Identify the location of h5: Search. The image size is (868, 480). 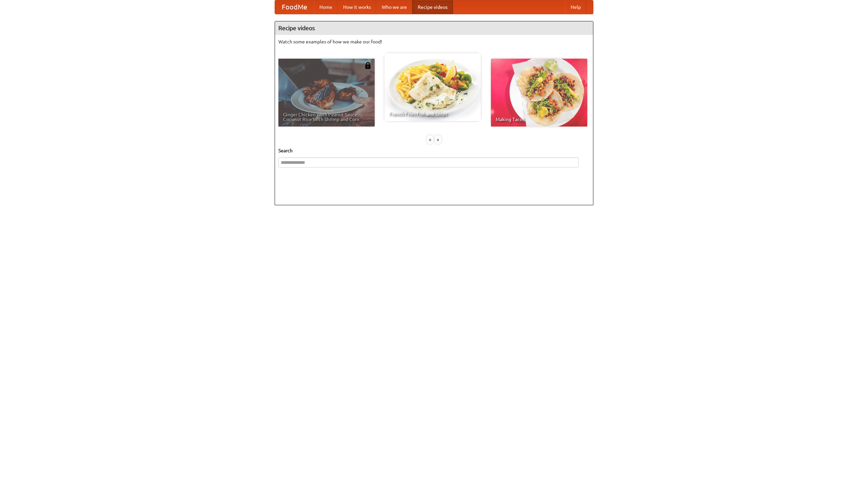
(434, 151).